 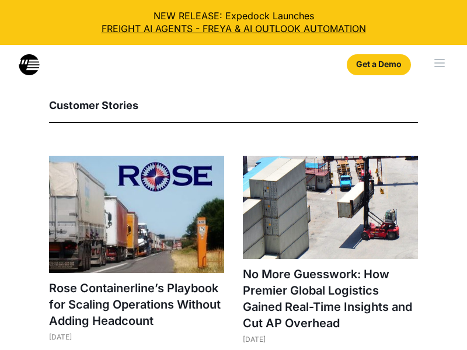 I want to click on div: NEW RELEASE: Expedock Launches, so click(x=234, y=22).